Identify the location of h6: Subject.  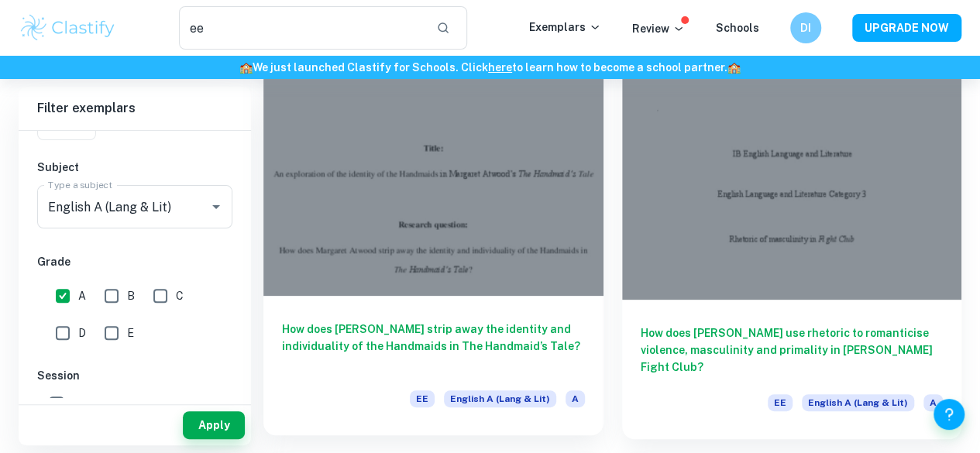
(135, 167).